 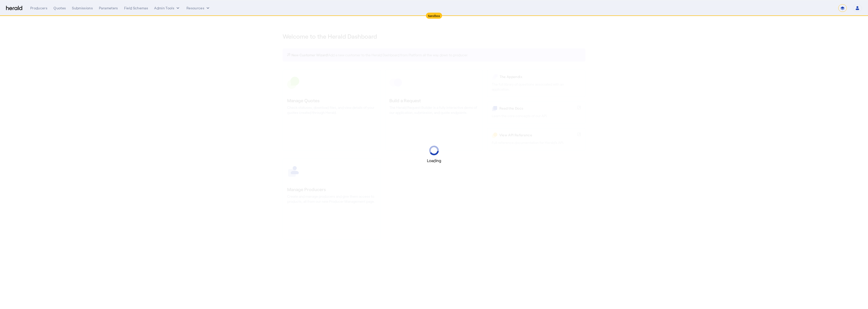 What do you see at coordinates (136, 8) in the screenshot?
I see `div: Field Schemas` at bounding box center [136, 8].